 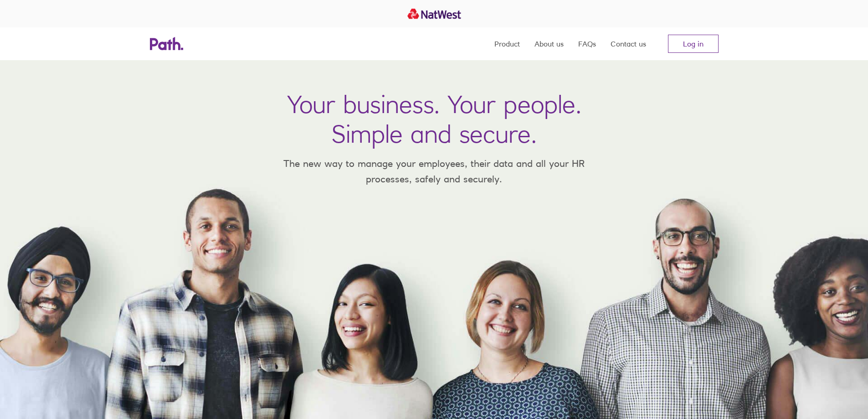 I want to click on a: Product, so click(x=507, y=44).